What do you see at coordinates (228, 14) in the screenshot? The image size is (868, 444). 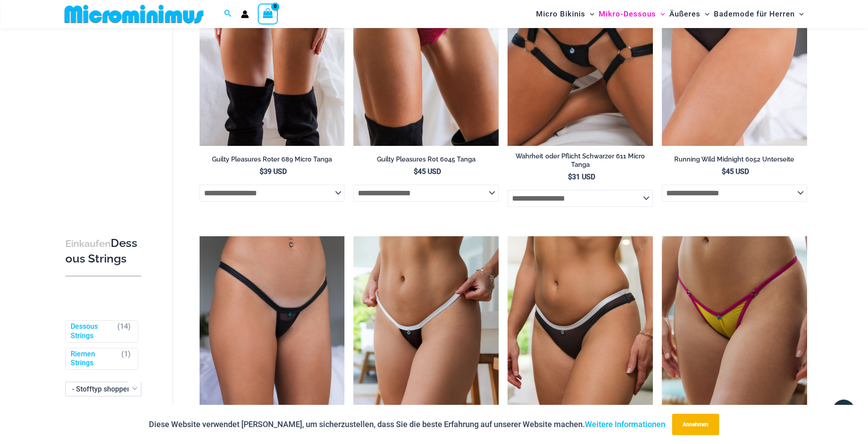 I see `a: Link zum Suchsymbol` at bounding box center [228, 14].